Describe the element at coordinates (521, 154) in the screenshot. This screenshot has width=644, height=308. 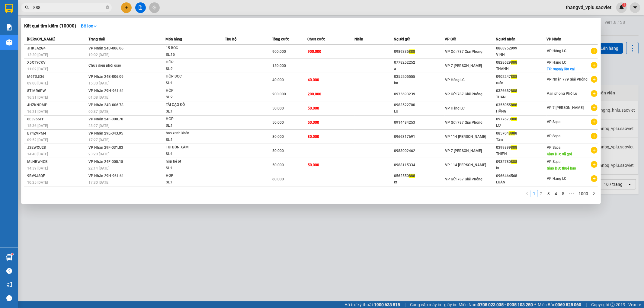
I see `div: THIỆN` at that location.